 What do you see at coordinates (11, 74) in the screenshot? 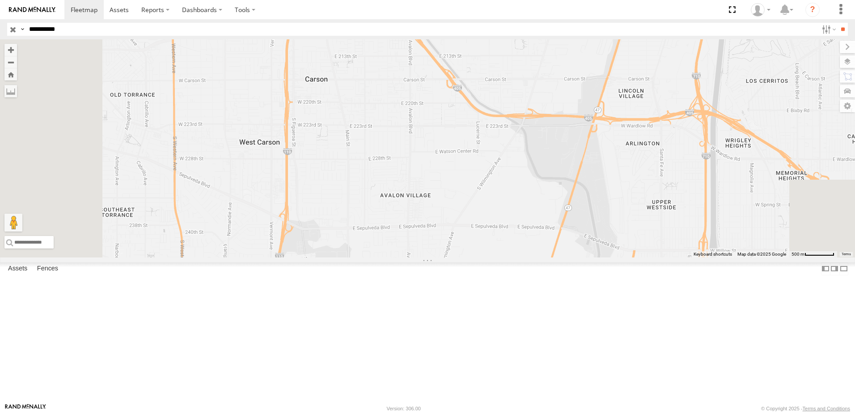
I see `button: Zoom Home` at bounding box center [11, 74].